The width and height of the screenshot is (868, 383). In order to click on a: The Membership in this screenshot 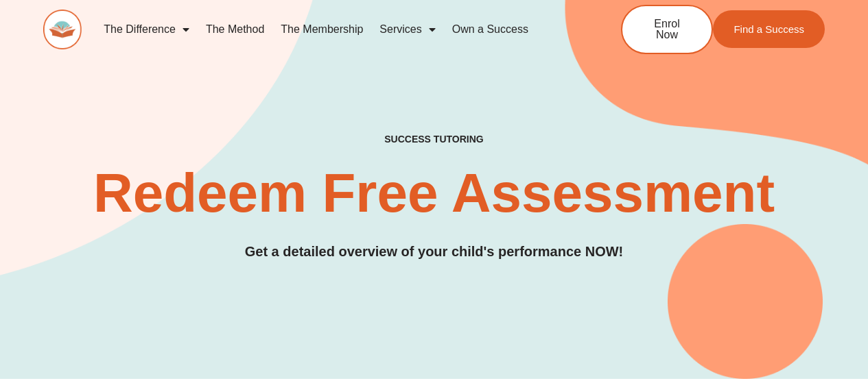, I will do `click(322, 29)`.